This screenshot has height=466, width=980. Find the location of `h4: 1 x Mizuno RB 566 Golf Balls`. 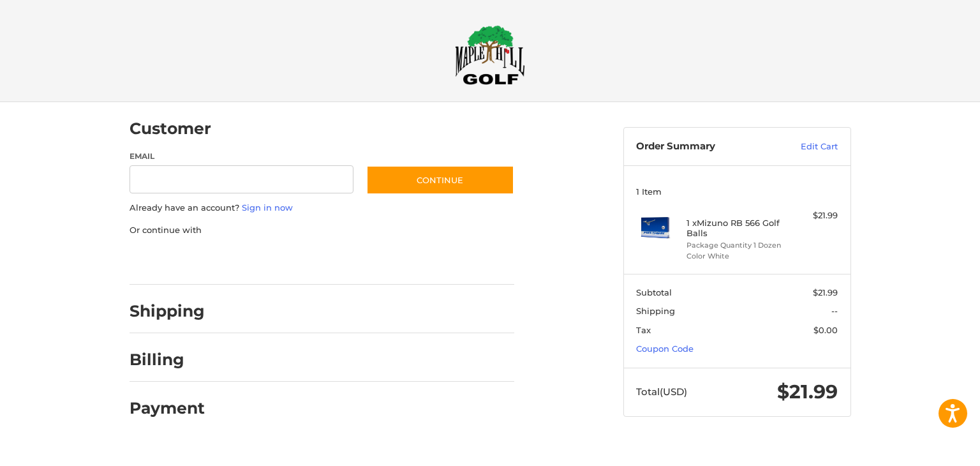

h4: 1 x Mizuno RB 566 Golf Balls is located at coordinates (736, 228).